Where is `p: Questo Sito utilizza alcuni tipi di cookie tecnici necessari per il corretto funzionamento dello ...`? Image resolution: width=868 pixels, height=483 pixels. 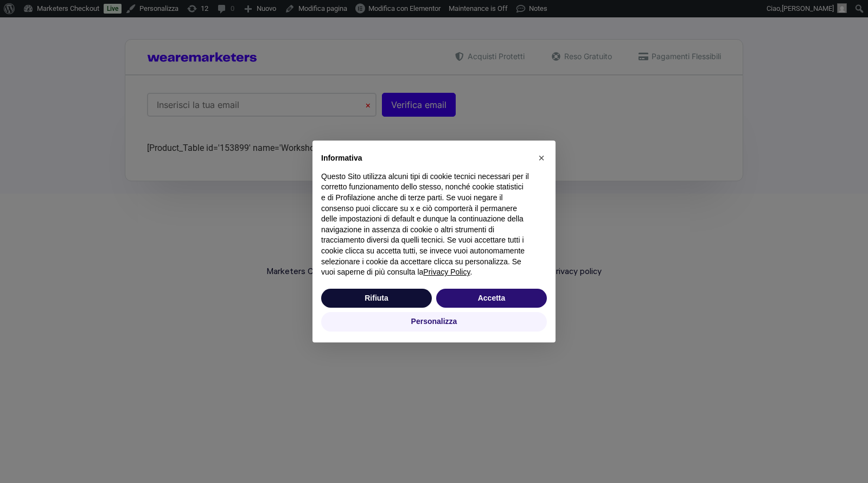
p: Questo Sito utilizza alcuni tipi di cookie tecnici necessari per il corretto funzionamento dello ... is located at coordinates (426, 225).